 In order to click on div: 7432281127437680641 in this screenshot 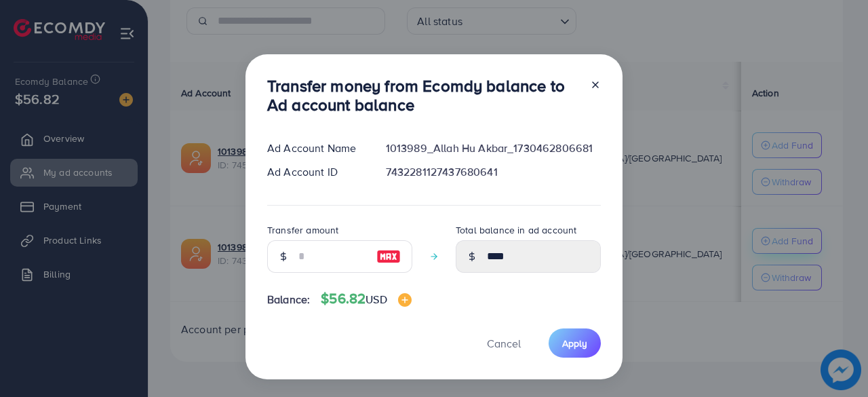, I will do `click(493, 172)`.